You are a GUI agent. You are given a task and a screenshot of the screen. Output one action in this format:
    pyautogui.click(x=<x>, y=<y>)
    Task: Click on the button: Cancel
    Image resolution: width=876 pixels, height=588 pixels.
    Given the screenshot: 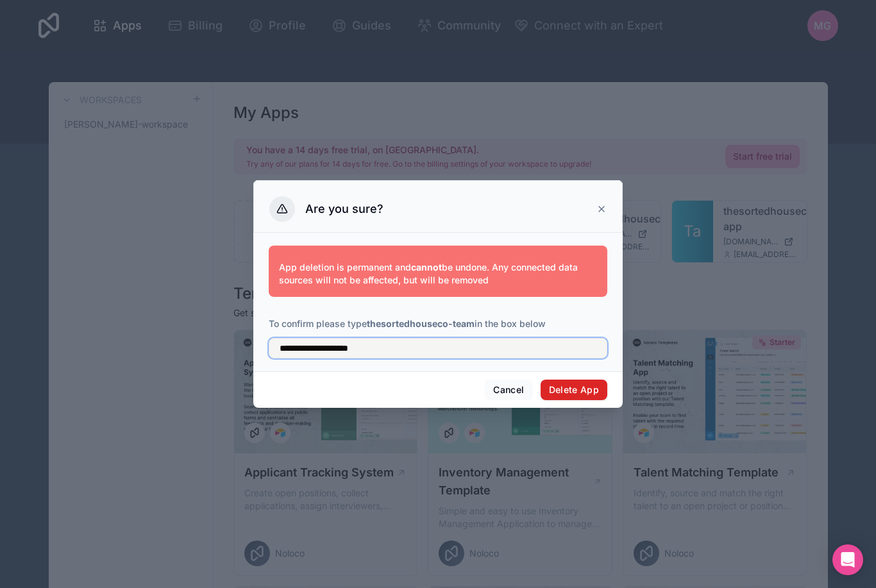 What is the action you would take?
    pyautogui.click(x=509, y=390)
    